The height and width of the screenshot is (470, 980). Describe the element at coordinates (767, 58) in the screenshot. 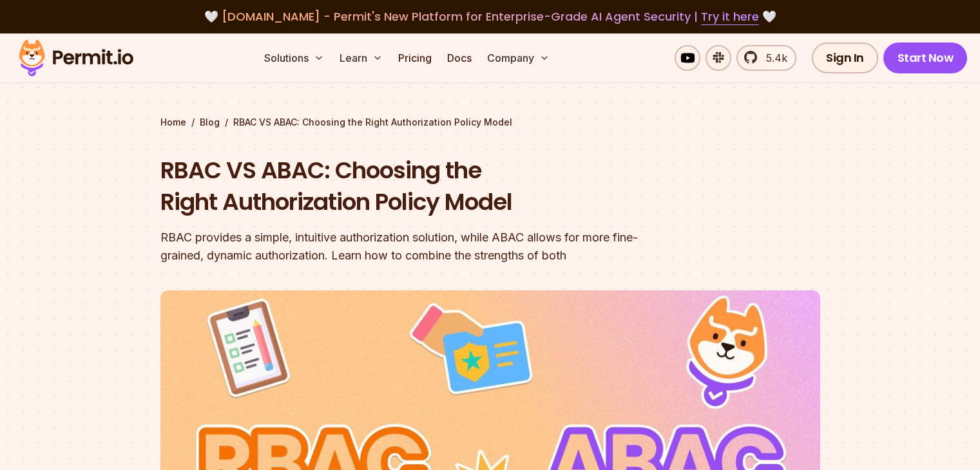

I see `a: 5.4k` at that location.